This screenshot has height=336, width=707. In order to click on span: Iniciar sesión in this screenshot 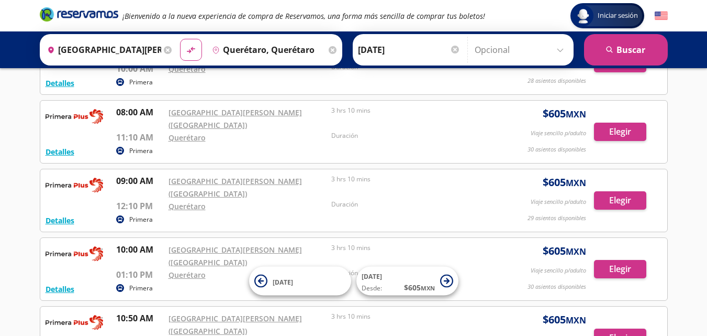, I will do `click(618, 16)`.